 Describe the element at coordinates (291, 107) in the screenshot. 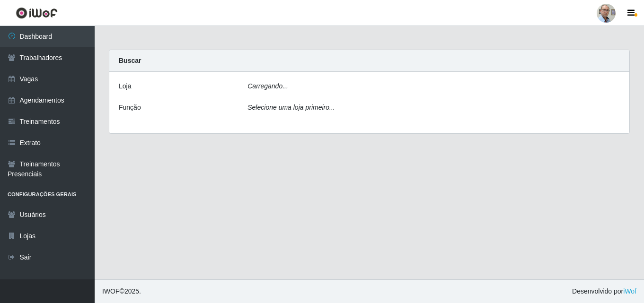

I see `i: Selecione uma loja primeiro...` at that location.